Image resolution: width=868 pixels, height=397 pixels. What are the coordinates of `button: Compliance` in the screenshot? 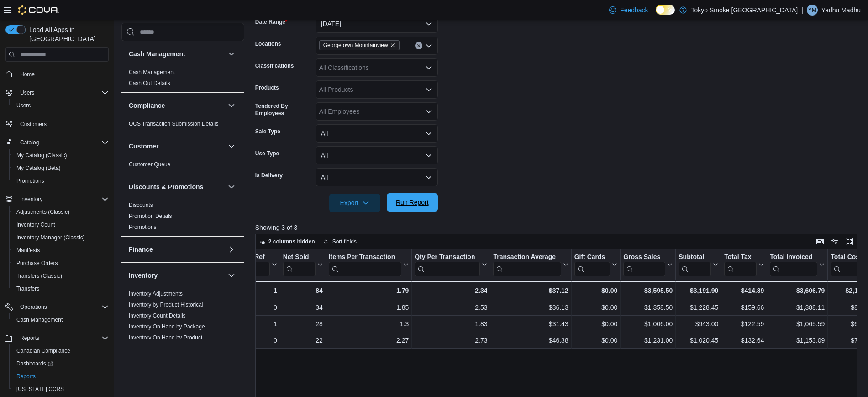 It's located at (231, 105).